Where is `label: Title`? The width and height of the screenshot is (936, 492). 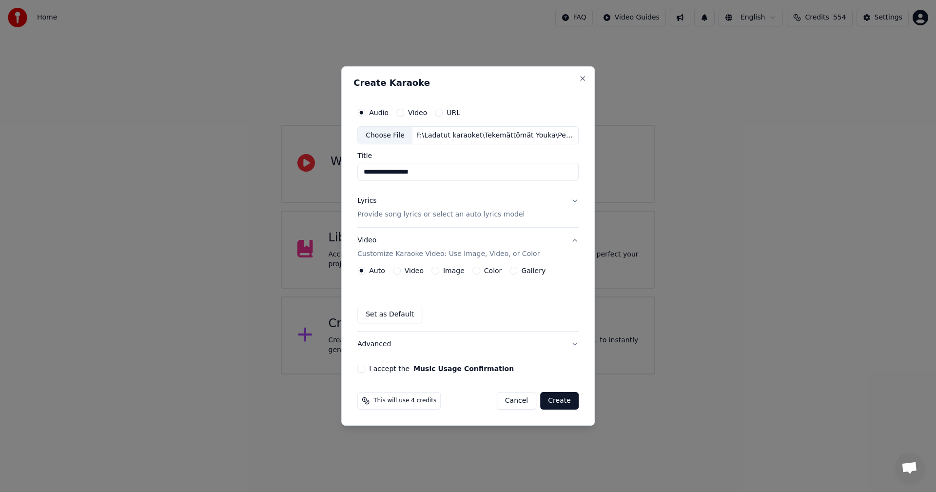
label: Title is located at coordinates (468, 156).